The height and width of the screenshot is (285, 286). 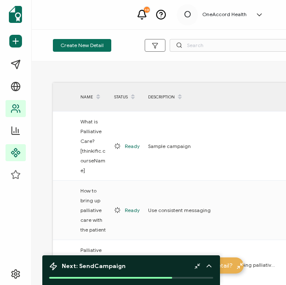 I want to click on button: Create New Detail, so click(x=82, y=45).